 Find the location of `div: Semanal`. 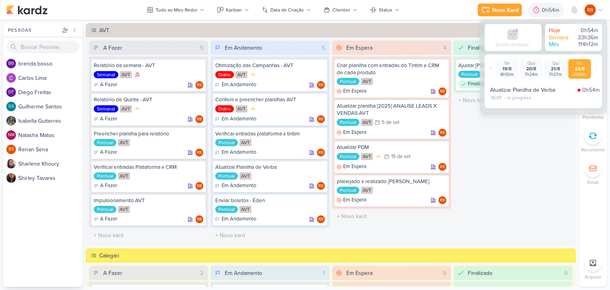

div: Semanal is located at coordinates (106, 75).